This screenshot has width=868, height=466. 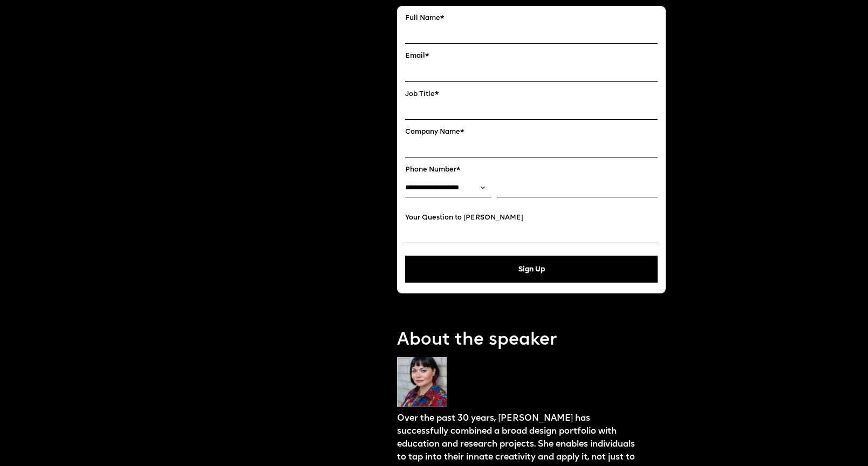 What do you see at coordinates (531, 170) in the screenshot?
I see `label: Phone Number` at bounding box center [531, 170].